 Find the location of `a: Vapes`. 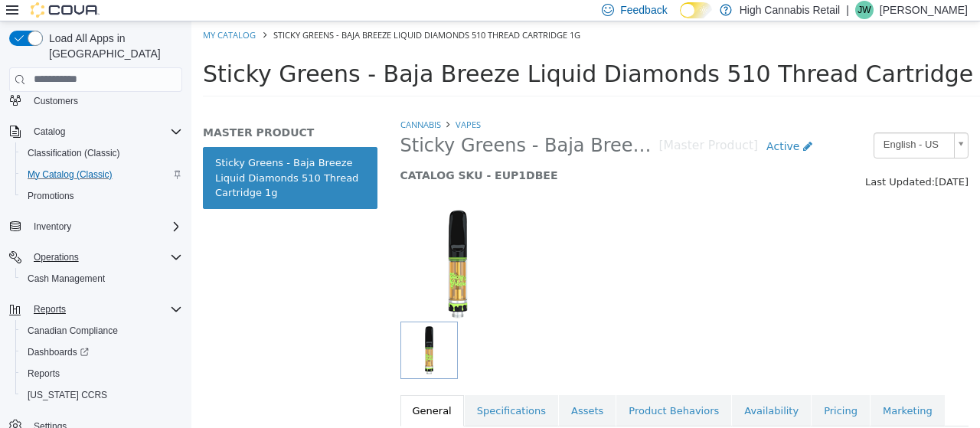

a: Vapes is located at coordinates (277, 103).